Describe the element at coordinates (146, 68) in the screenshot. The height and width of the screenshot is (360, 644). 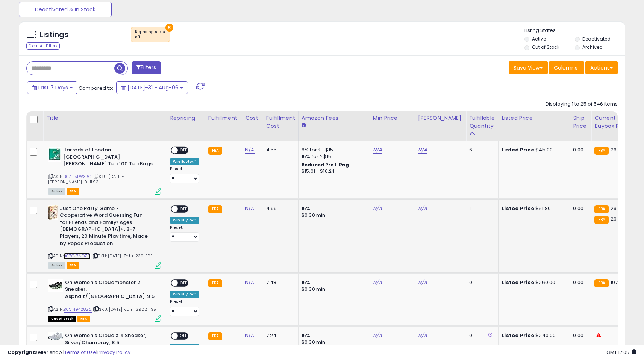
I see `button: Filters` at that location.